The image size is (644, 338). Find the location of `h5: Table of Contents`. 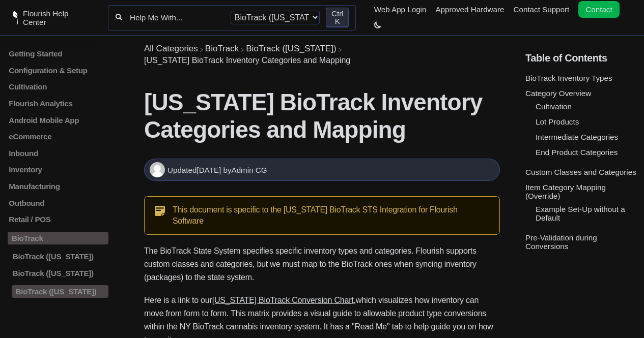

h5: Table of Contents is located at coordinates (581, 58).